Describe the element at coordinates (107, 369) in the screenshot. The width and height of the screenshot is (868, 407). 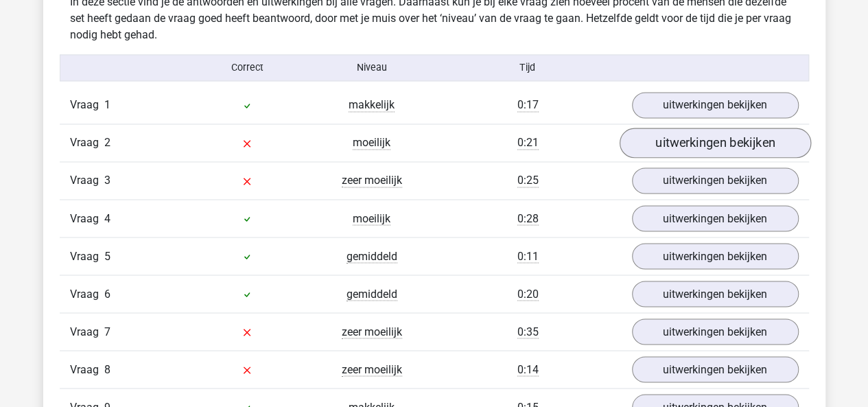
I see `span: 8` at that location.